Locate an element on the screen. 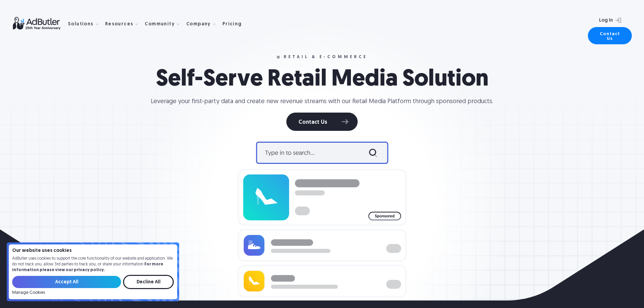 Image resolution: width=644 pixels, height=308 pixels. input: Decline All is located at coordinates (148, 282).